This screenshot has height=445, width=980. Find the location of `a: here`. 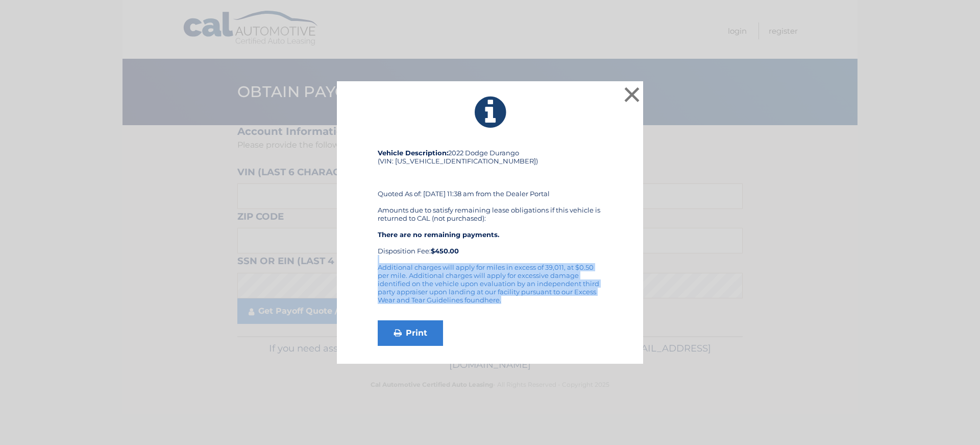

a: here is located at coordinates (492, 300).